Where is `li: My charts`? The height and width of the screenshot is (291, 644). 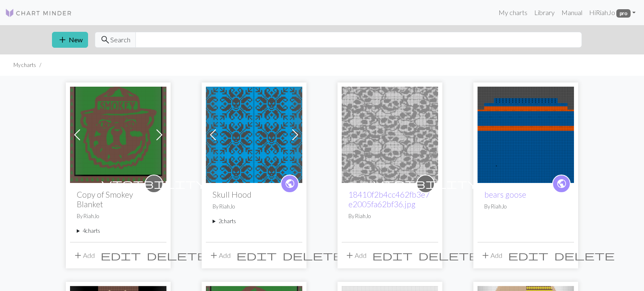
li: My charts is located at coordinates (25, 65).